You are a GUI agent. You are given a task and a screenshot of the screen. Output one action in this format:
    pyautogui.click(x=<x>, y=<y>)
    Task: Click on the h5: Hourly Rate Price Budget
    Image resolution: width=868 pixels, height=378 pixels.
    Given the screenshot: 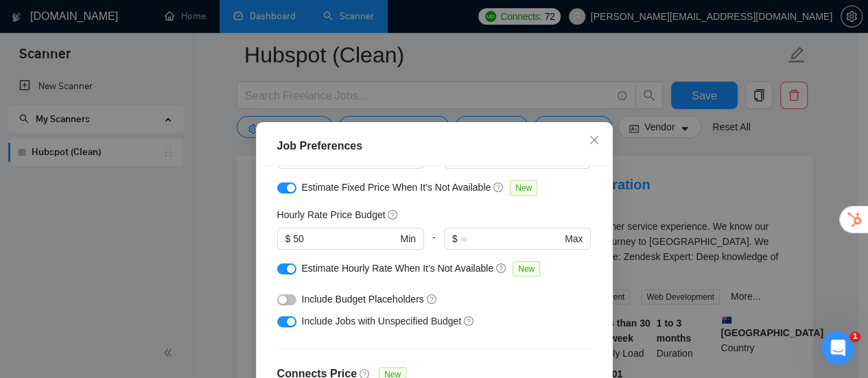 What is the action you would take?
    pyautogui.click(x=331, y=214)
    